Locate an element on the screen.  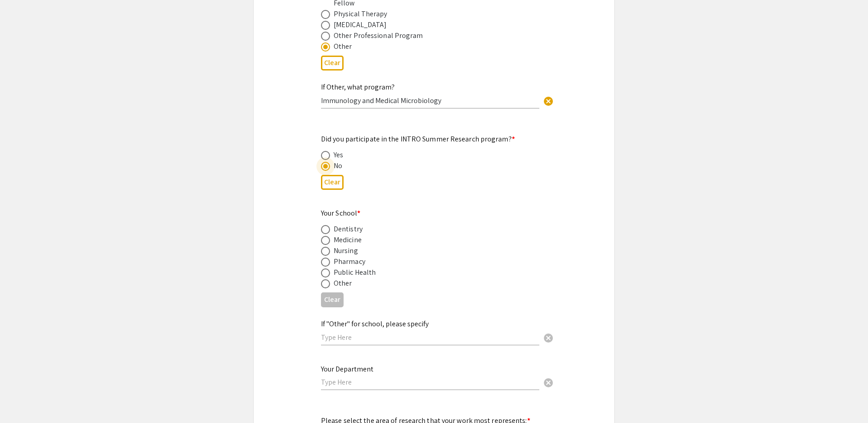
div: Physical Therapy is located at coordinates (360, 14).